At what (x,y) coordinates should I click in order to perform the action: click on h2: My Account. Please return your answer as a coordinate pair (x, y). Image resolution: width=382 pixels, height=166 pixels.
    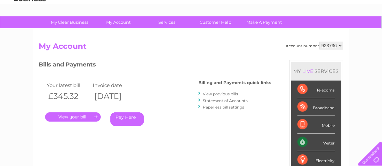
    Looking at the image, I should click on (191, 48).